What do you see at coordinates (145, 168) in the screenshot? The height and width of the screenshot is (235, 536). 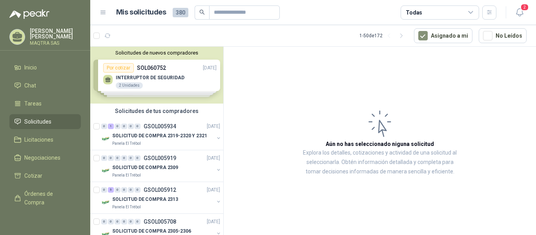 I see `p: SOLICITUD DE COMPRA 2309` at bounding box center [145, 168].